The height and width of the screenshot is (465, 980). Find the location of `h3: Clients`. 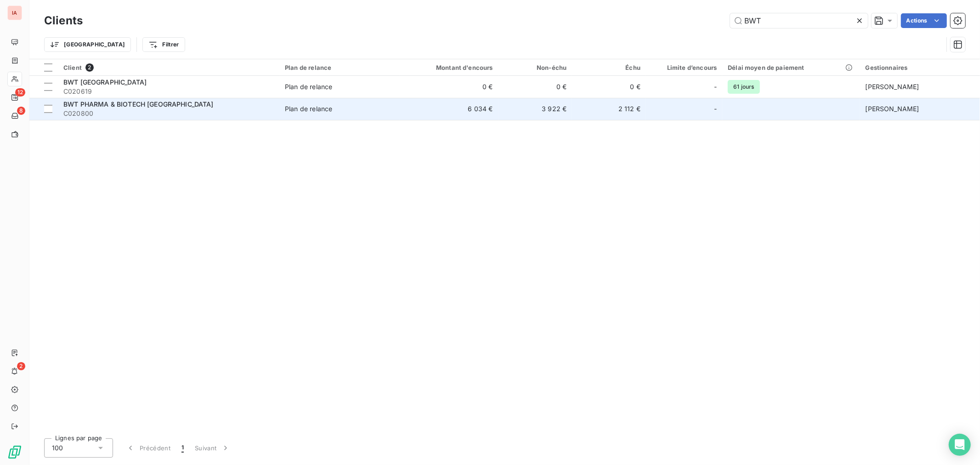

h3: Clients is located at coordinates (63, 21).